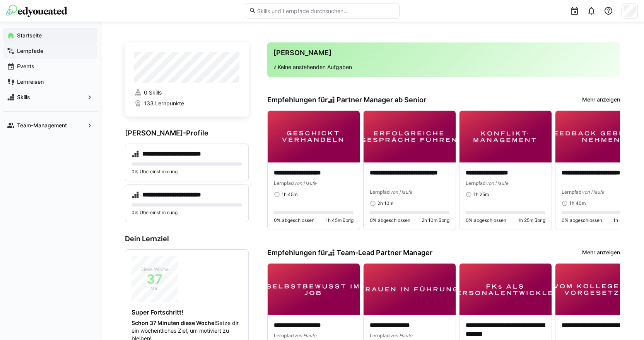 The width and height of the screenshot is (644, 340). I want to click on input: Skills und Lernpfade durchsuchen…, so click(325, 11).